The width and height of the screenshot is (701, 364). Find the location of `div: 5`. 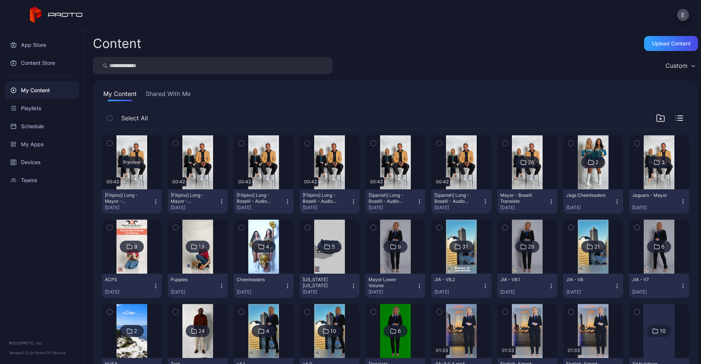

div: 5 is located at coordinates (333, 246).